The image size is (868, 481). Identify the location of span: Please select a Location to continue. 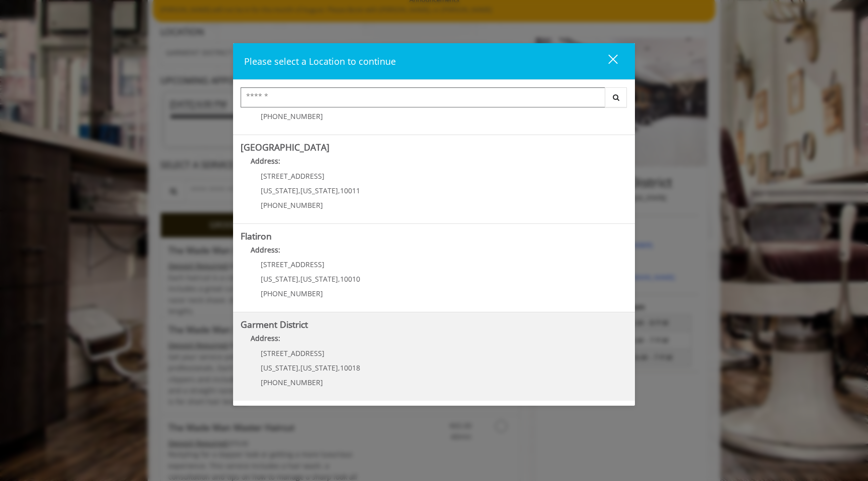
(320, 61).